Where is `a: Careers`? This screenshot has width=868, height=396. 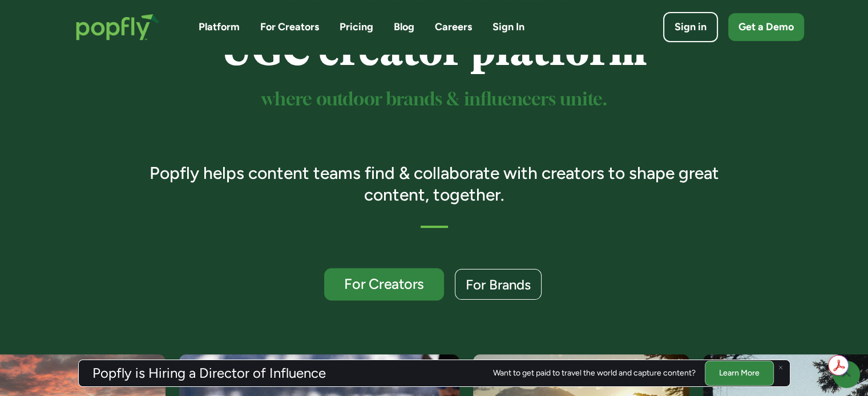 a: Careers is located at coordinates (453, 27).